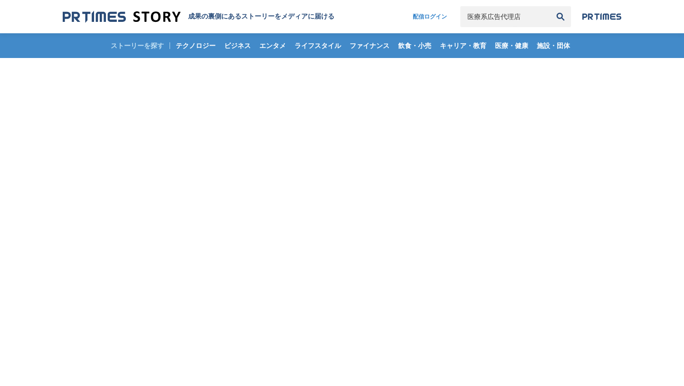 This screenshot has width=684, height=386. I want to click on span: テクノロジー, so click(196, 46).